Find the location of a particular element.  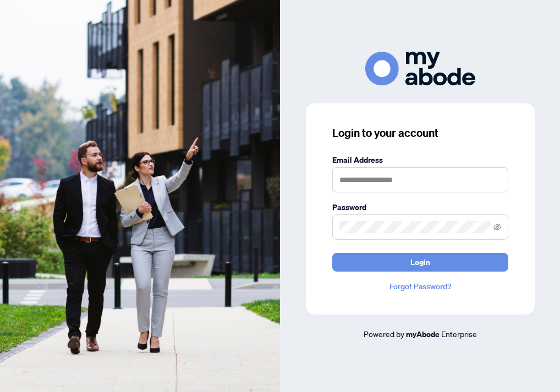

label: Email Address is located at coordinates (420, 160).